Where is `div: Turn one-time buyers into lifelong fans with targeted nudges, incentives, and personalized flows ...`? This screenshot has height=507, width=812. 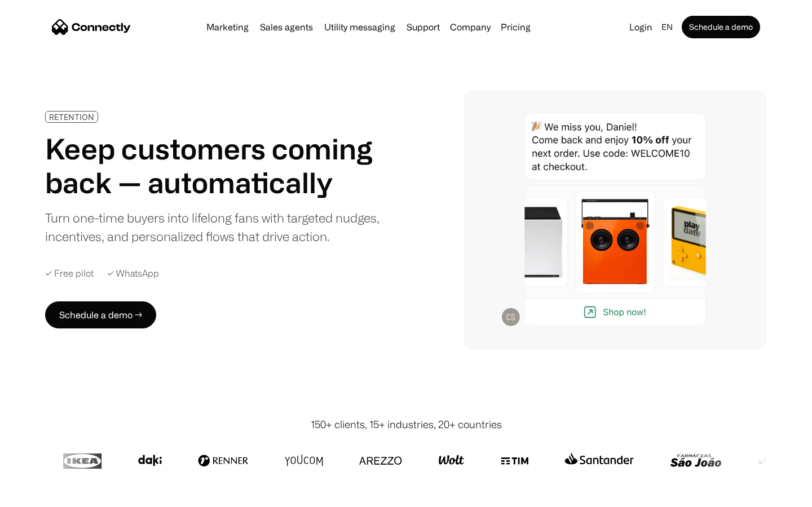 div: Turn one-time buyers into lifelong fans with targeted nudges, incentives, and personalized flows ... is located at coordinates (217, 227).